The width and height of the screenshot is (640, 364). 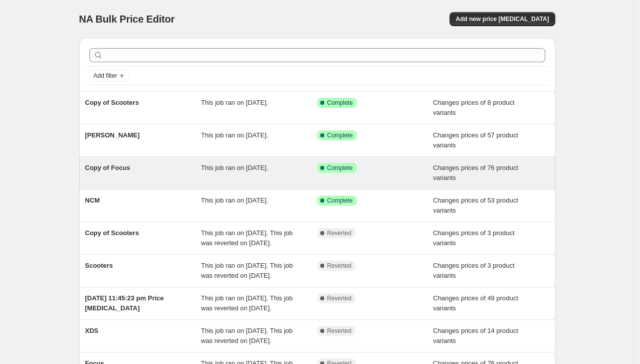 I want to click on span: Scooters, so click(x=99, y=265).